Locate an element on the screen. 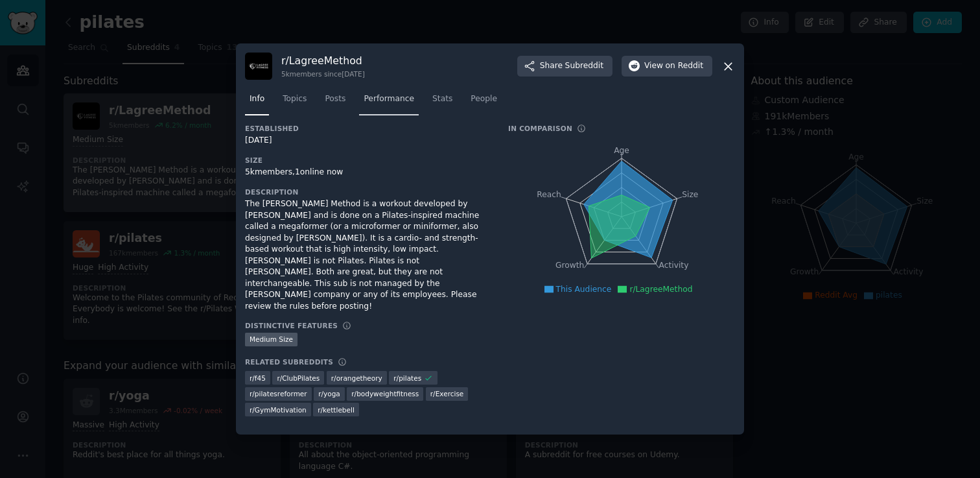 The width and height of the screenshot is (980, 478). img: LagreeMethod is located at coordinates (259, 66).